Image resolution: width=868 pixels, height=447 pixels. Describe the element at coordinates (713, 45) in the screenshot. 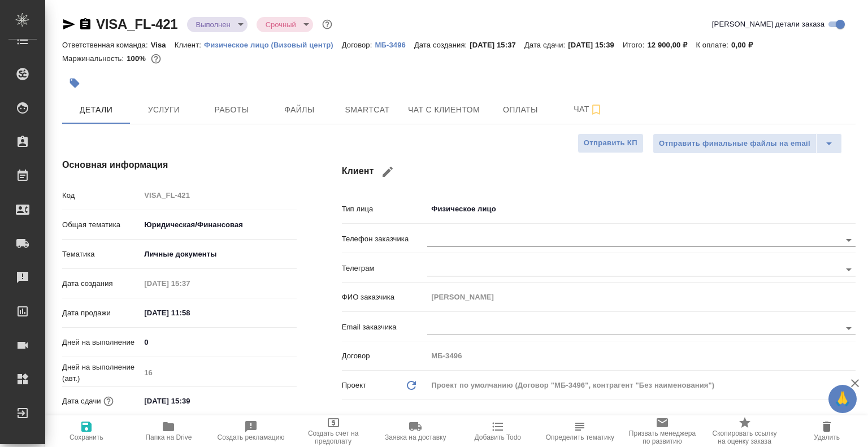

I see `p: К оплате:` at that location.